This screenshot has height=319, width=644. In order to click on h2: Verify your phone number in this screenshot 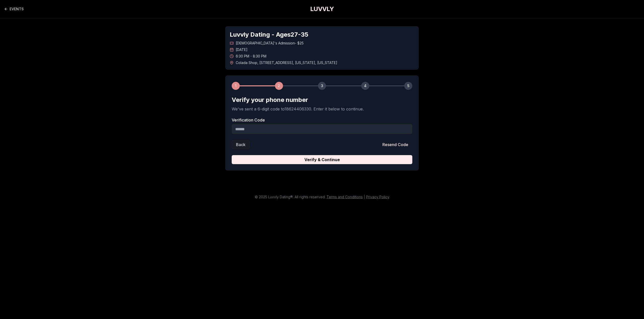, I will do `click(322, 100)`.